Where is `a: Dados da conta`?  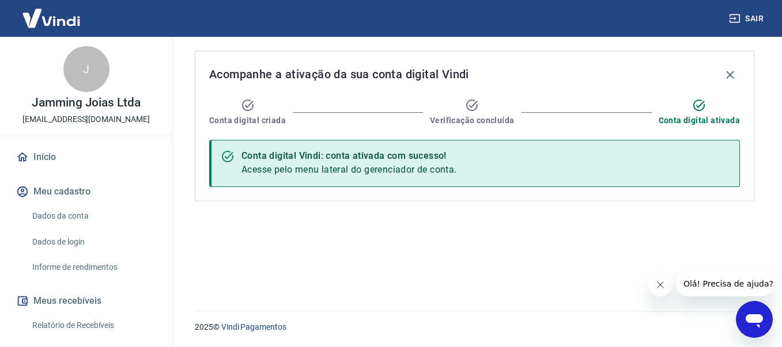
a: Dados da conta is located at coordinates (93, 216).